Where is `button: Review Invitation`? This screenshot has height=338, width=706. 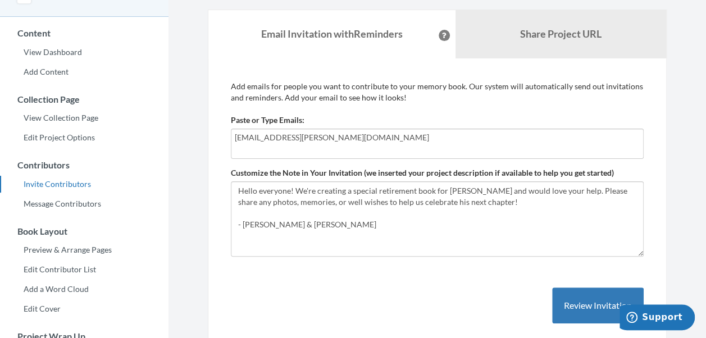
button: Review Invitation is located at coordinates (598, 306).